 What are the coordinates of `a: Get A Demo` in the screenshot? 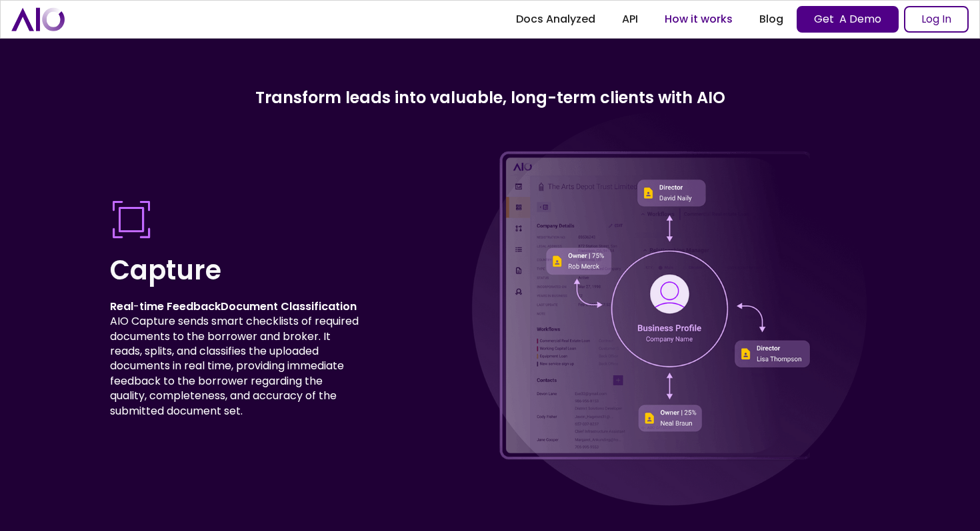 It's located at (847, 19).